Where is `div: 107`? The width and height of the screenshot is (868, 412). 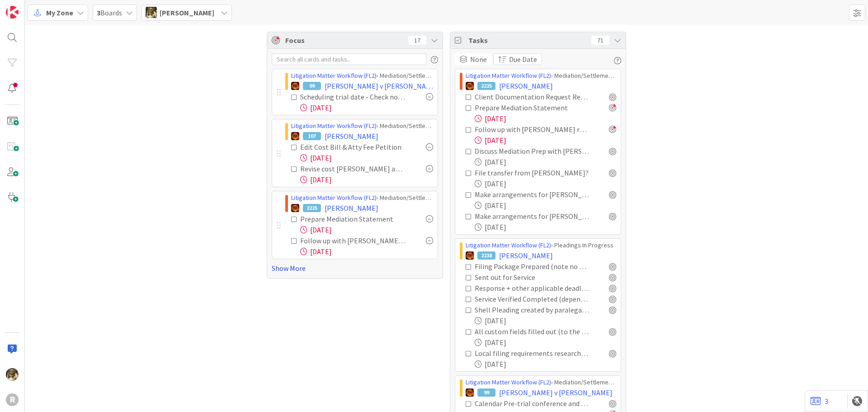
div: 107 is located at coordinates (312, 136).